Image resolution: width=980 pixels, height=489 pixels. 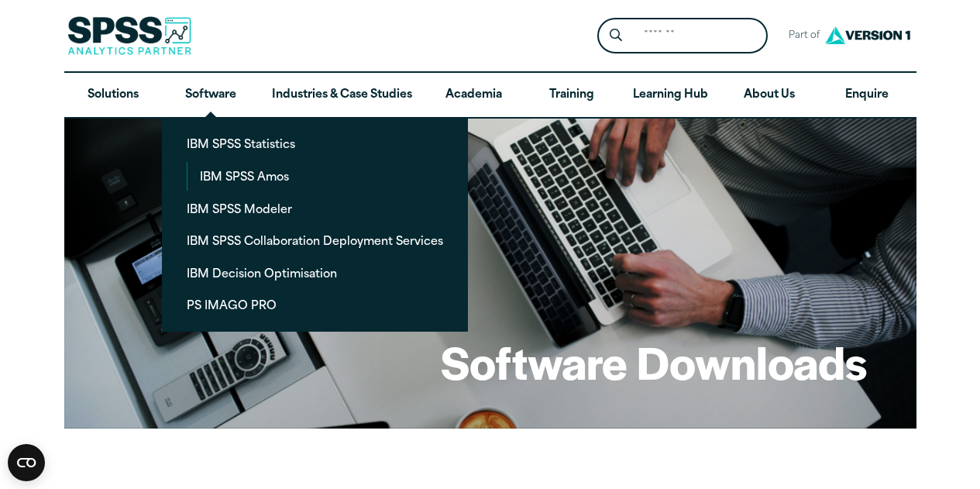 What do you see at coordinates (616, 35) in the screenshot?
I see `svg: Search magnifying glass icon` at bounding box center [616, 35].